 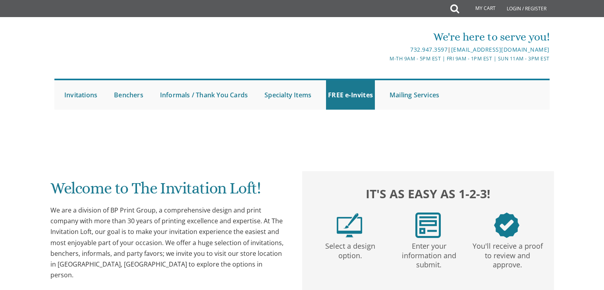 What do you see at coordinates (385, 58) in the screenshot?
I see `div: M-Th 9am - 5pm EST | Fri 9am - 1pm EST | Sun 11am - 3pm EST` at bounding box center [385, 58].